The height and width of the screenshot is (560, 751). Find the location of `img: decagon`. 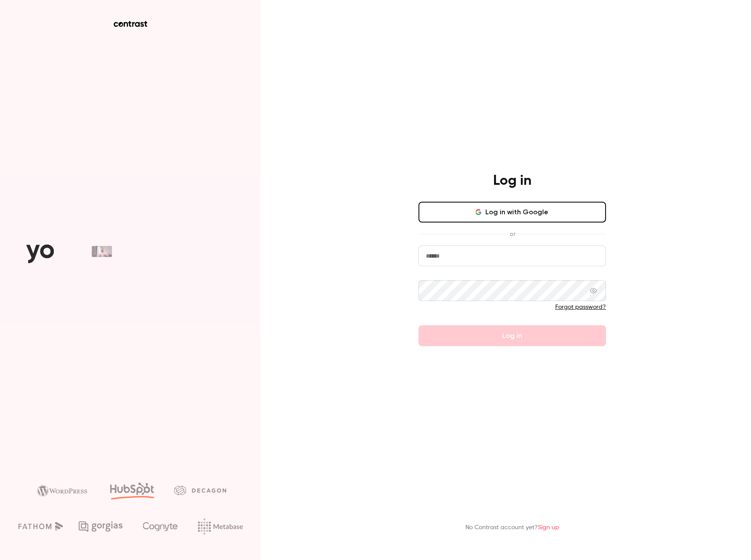

img: decagon is located at coordinates (200, 490).